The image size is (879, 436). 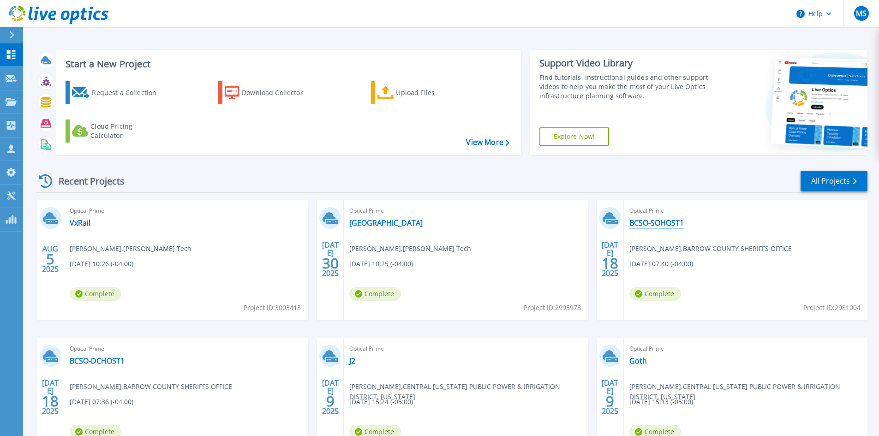 I want to click on a: J2, so click(x=352, y=361).